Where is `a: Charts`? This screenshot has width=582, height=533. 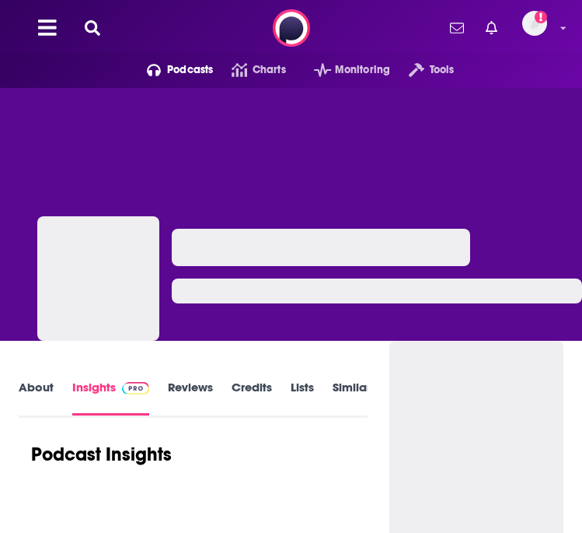 a: Charts is located at coordinates (249, 70).